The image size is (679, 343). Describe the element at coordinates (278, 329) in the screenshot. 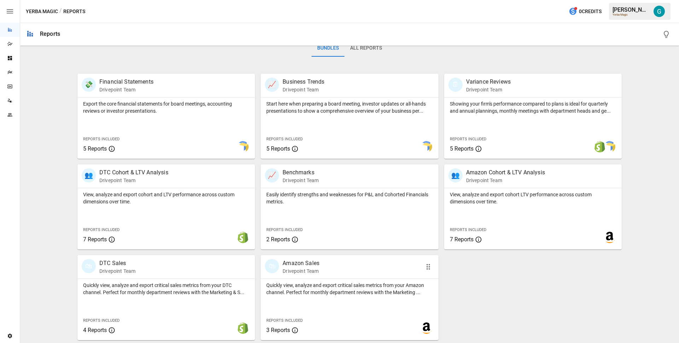

I see `span: 3 Reports` at that location.